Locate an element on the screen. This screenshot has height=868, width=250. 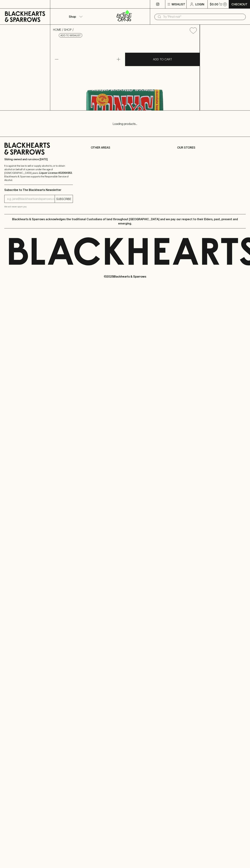
button: ADD TO CART is located at coordinates (162, 59).